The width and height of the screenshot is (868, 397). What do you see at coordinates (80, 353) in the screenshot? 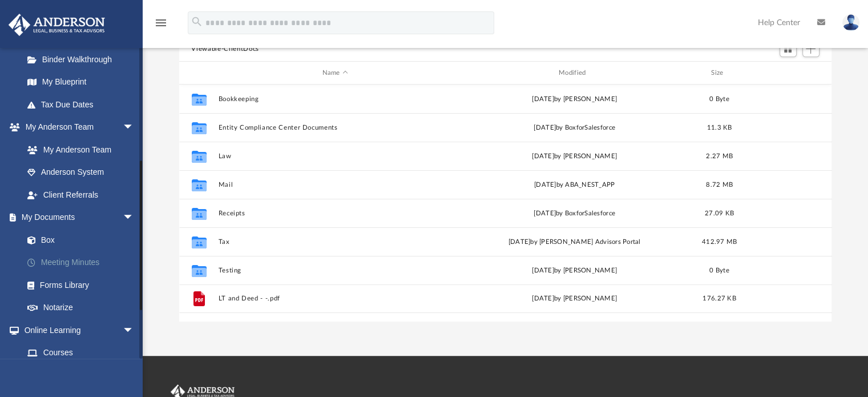
I see `a: Courses` at bounding box center [80, 353].